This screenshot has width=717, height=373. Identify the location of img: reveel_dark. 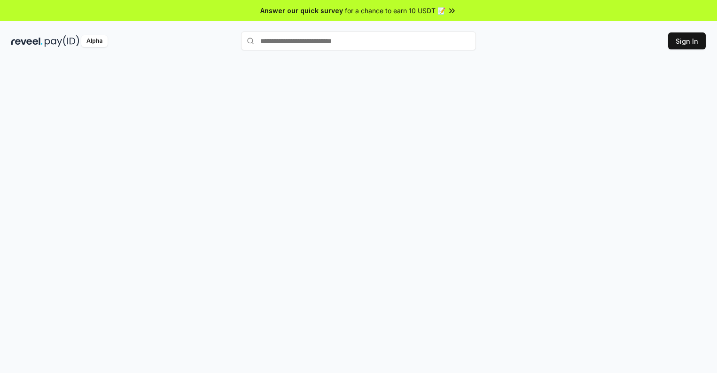
(27, 41).